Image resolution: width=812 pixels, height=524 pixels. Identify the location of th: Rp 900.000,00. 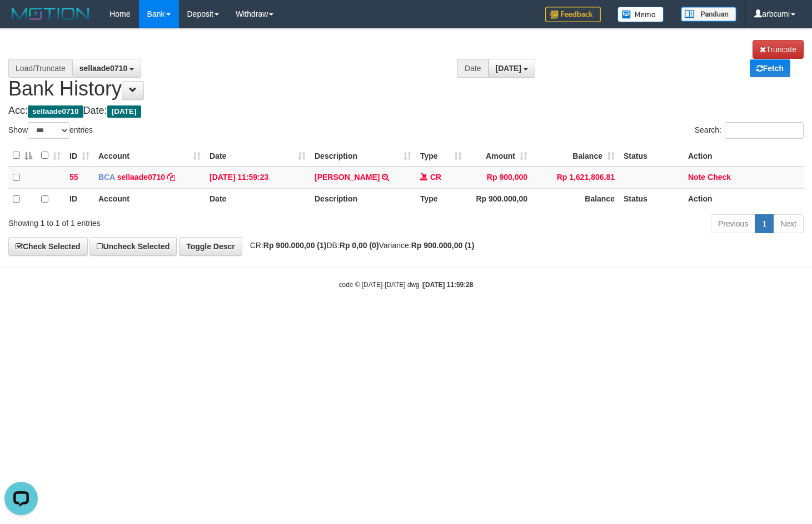
(499, 198).